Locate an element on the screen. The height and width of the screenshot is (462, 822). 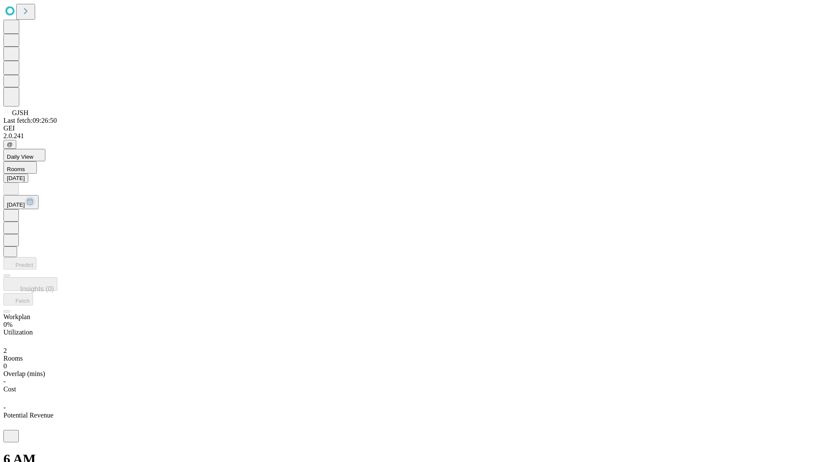
button: Rooms is located at coordinates (20, 167).